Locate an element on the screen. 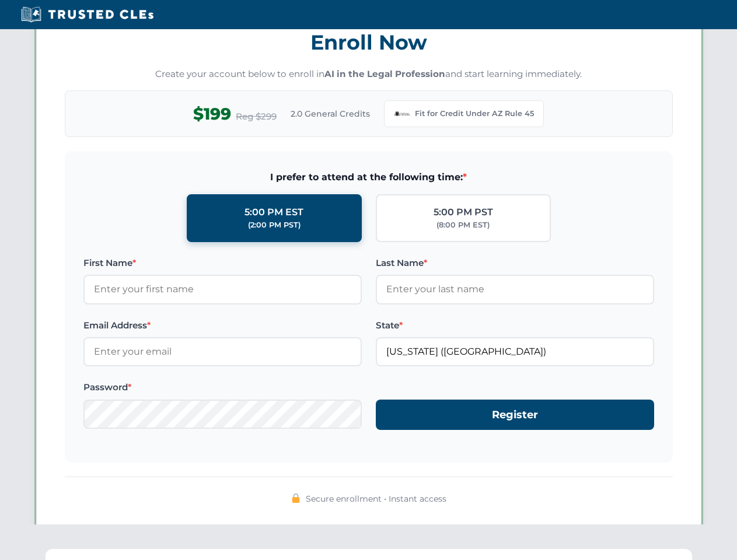 The image size is (737, 560). div: (8:00 PM EST) is located at coordinates (463, 225).